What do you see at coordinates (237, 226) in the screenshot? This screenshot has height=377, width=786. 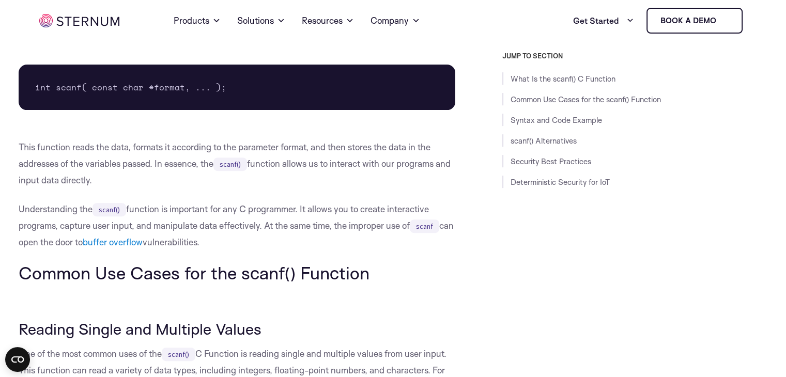 I see `p: Understanding the function is important for any C programmer. It allows you to create interactive...` at bounding box center [237, 226].